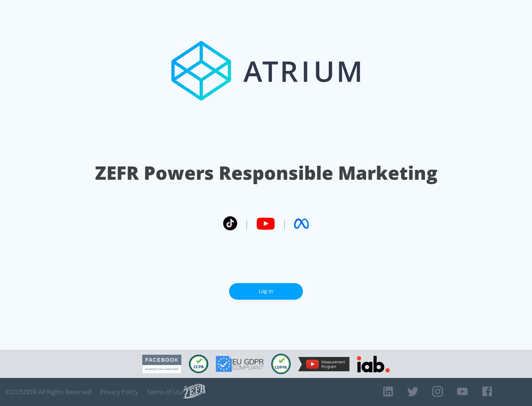 The height and width of the screenshot is (406, 532). What do you see at coordinates (48, 392) in the screenshot?
I see `span: © 2025 ZEFR All Rights Reserved` at bounding box center [48, 392].